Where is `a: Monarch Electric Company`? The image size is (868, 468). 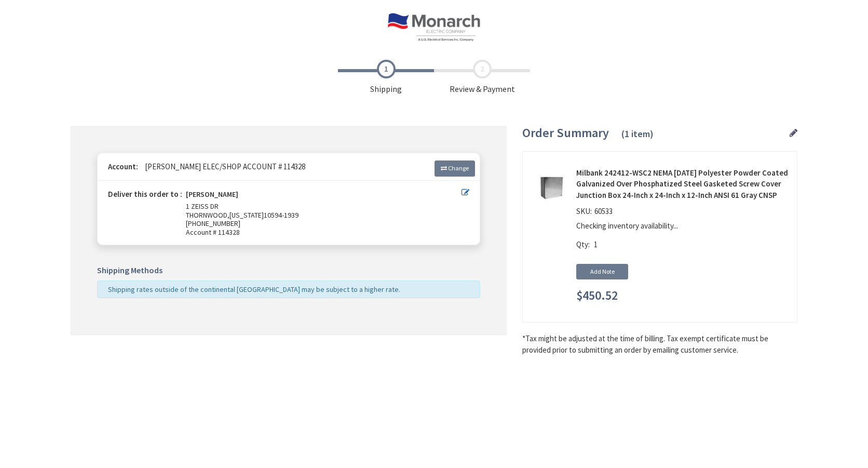
a: Monarch Electric Company is located at coordinates (434, 27).